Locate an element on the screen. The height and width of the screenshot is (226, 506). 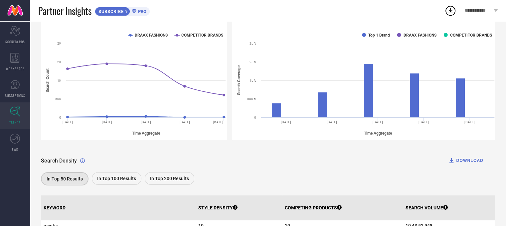
span: WORKSPACE is located at coordinates (15, 69).